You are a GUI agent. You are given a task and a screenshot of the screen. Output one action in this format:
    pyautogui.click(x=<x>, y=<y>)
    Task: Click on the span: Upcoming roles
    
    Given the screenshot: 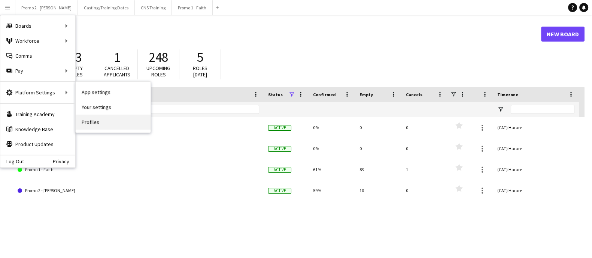 What is the action you would take?
    pyautogui.click(x=158, y=71)
    